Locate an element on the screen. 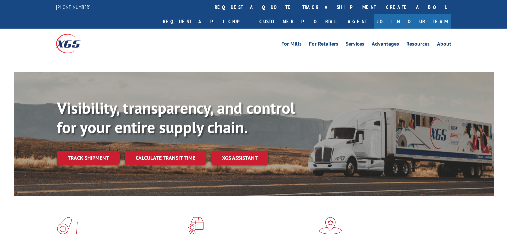 This screenshot has width=507, height=234. a: Calculate transit time is located at coordinates (165, 158).